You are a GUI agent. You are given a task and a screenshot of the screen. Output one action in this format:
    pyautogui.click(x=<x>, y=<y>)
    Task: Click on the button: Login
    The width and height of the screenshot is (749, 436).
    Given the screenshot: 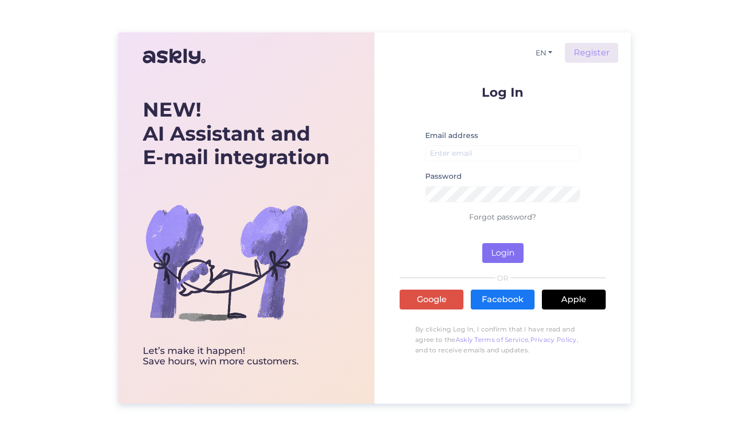 What is the action you would take?
    pyautogui.click(x=503, y=253)
    